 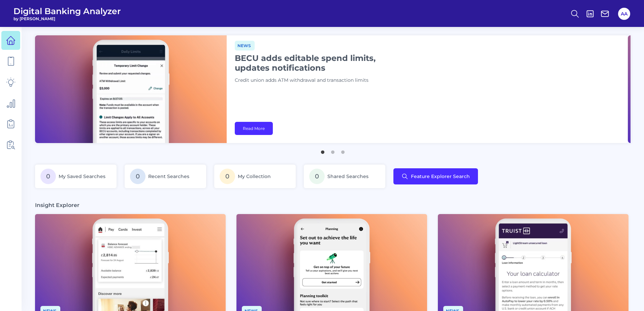 I want to click on button: AA, so click(x=624, y=13).